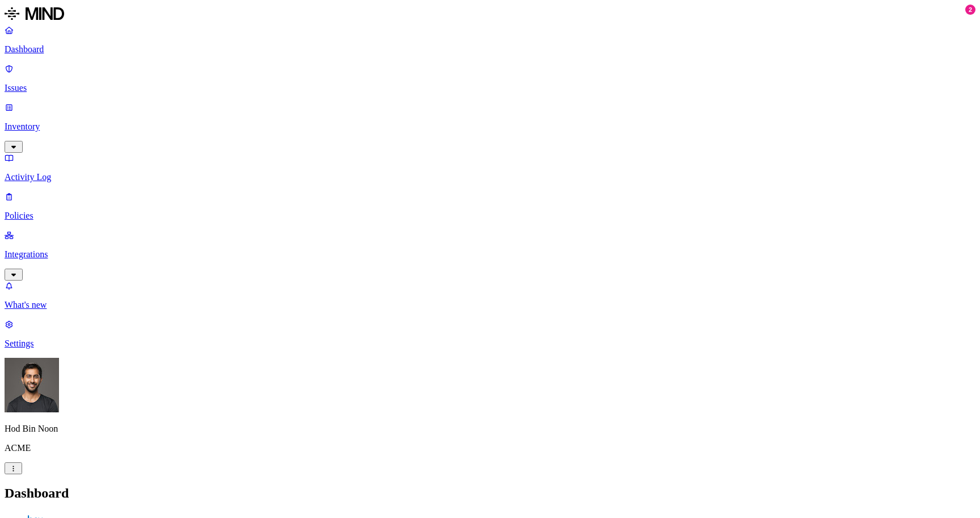 The image size is (980, 518). I want to click on a: Integrations, so click(490, 254).